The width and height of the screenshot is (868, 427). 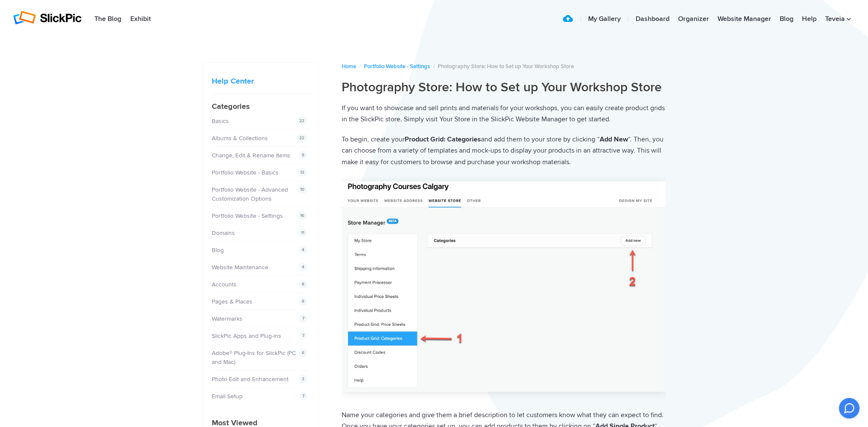 I want to click on strong: Add New, so click(x=614, y=139).